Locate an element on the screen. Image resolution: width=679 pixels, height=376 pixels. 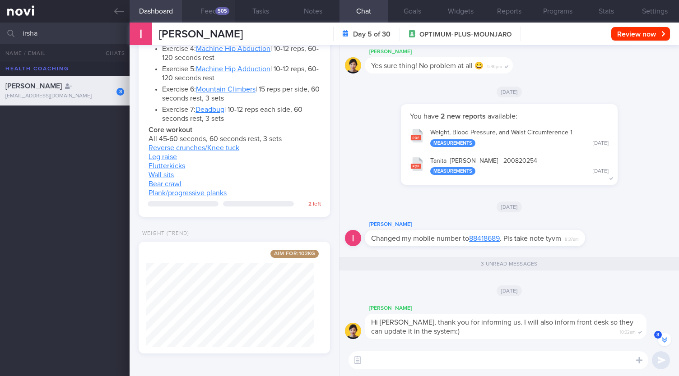
span: Changed my mobile number to . Pls take note tyvm is located at coordinates (466, 239).